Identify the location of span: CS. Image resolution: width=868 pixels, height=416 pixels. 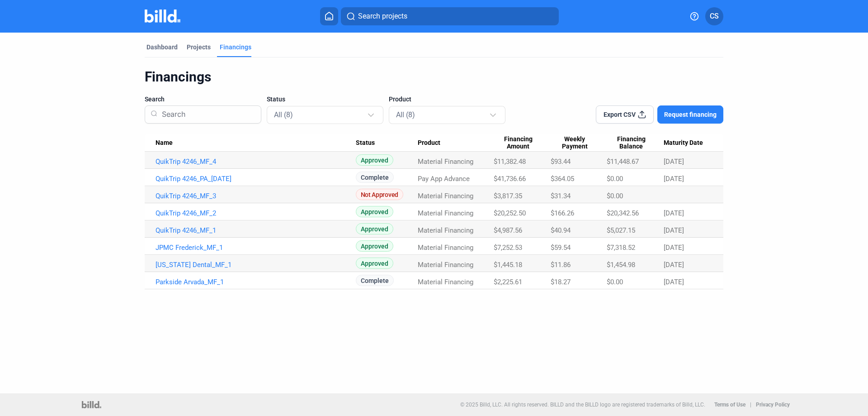
(714, 16).